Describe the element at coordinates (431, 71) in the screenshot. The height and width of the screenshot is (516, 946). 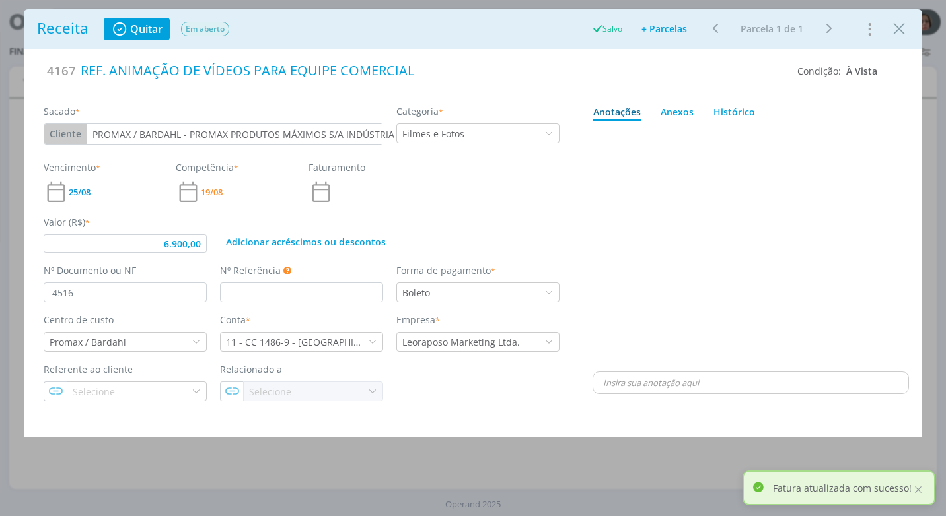
I see `div: REF. ANIMAÇÃO DE VÍDEOS PARA EQUIPE COMERCIAL` at that location.